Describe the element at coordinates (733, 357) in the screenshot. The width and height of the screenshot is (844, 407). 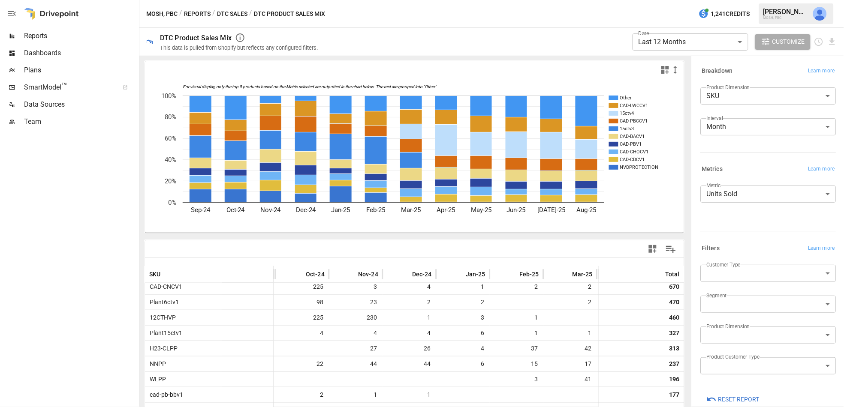
I see `label: Product Customer Type` at that location.